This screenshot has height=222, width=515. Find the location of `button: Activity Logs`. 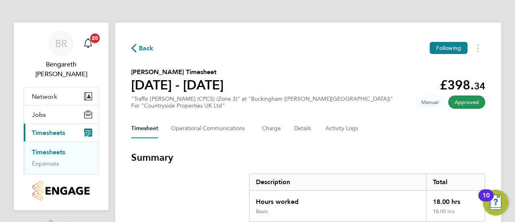

button: Activity Logs is located at coordinates (342, 128).